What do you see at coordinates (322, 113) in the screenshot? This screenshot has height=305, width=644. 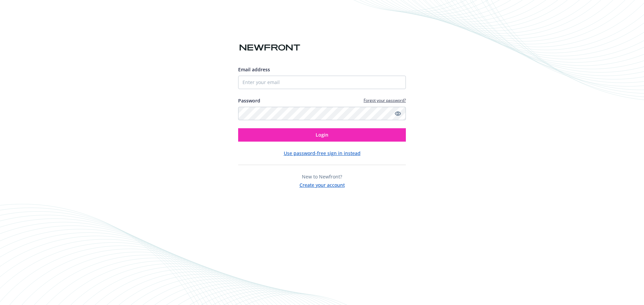 I see `input: Enter your password` at bounding box center [322, 113].